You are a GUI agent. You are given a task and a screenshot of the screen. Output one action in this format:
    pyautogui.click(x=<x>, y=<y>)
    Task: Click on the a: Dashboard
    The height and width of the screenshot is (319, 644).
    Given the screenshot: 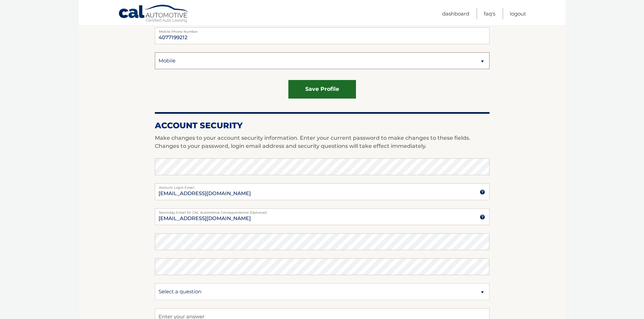 What is the action you would take?
    pyautogui.click(x=455, y=14)
    